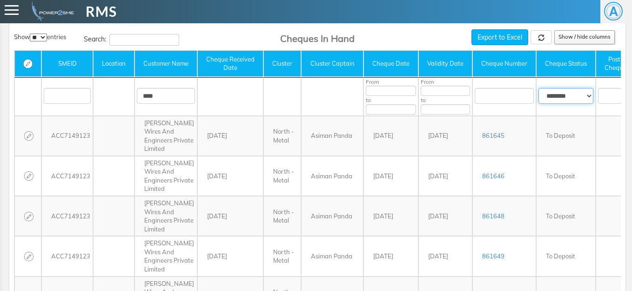 The height and width of the screenshot is (291, 632). I want to click on th: Location: activate to sort column ascending, so click(114, 64).